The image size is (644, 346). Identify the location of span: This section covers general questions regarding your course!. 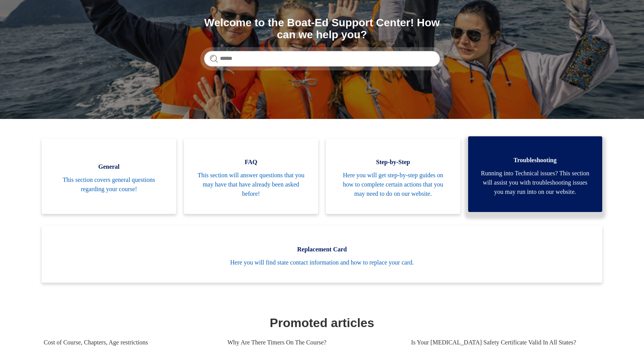
(109, 184).